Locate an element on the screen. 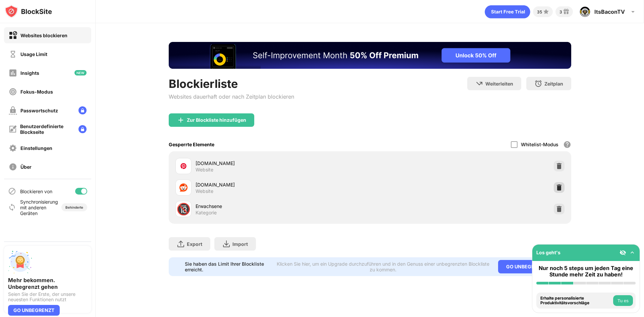 The width and height of the screenshot is (644, 317). div: Kategorie is located at coordinates (206, 213).